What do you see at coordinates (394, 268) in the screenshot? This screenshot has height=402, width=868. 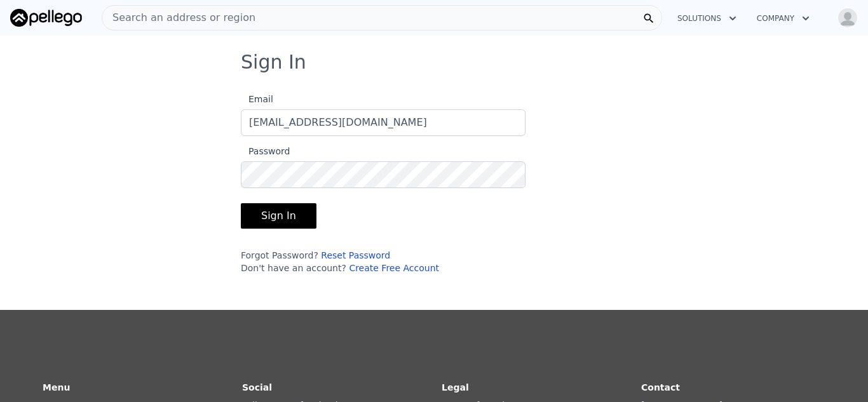 I see `a: Create Free Account` at bounding box center [394, 268].